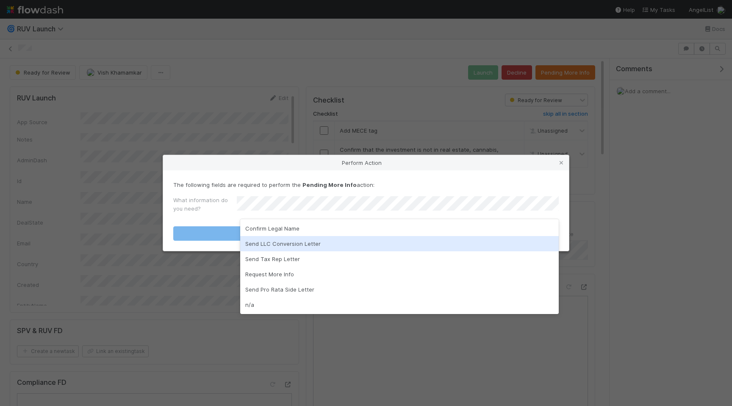 Image resolution: width=732 pixels, height=406 pixels. I want to click on button: Pending More Info, so click(366, 233).